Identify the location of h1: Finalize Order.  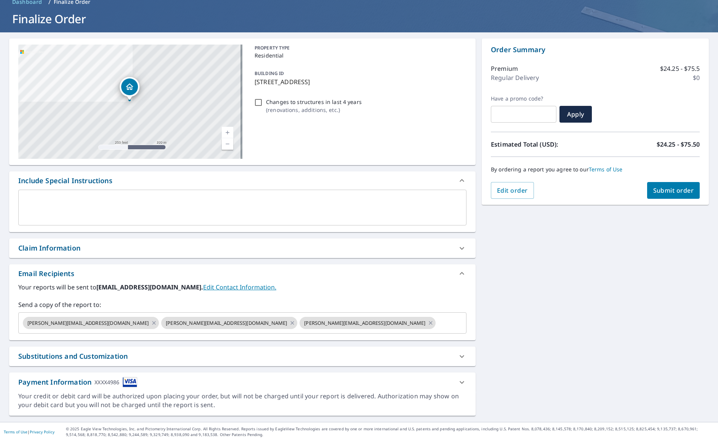
(359, 19).